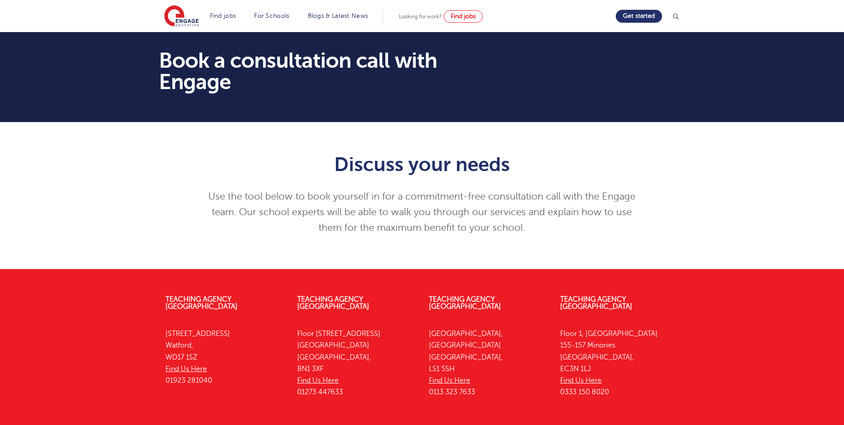 Image resolution: width=844 pixels, height=425 pixels. What do you see at coordinates (420, 16) in the screenshot?
I see `span: Looking for work?` at bounding box center [420, 16].